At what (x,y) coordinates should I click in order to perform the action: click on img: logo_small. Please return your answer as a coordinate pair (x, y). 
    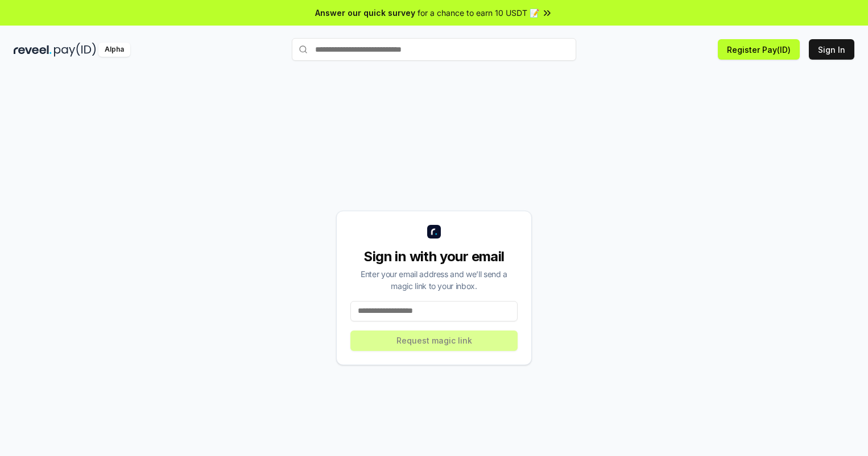
    Looking at the image, I should click on (434, 232).